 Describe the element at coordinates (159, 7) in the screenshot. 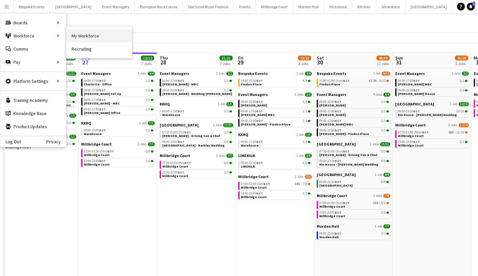

I see `button: Plumpton Race Course` at that location.